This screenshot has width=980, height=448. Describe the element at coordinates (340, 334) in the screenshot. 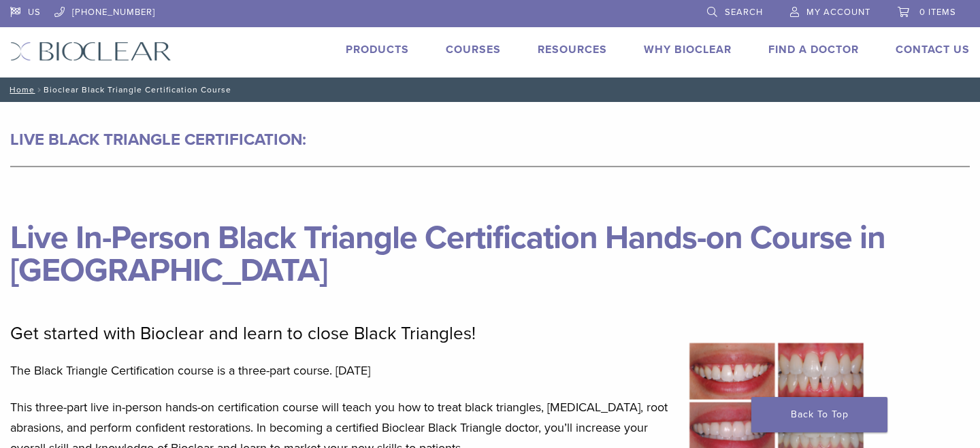

I see `p: Get started with Bioclear and learn to close Black Triangles!` at that location.